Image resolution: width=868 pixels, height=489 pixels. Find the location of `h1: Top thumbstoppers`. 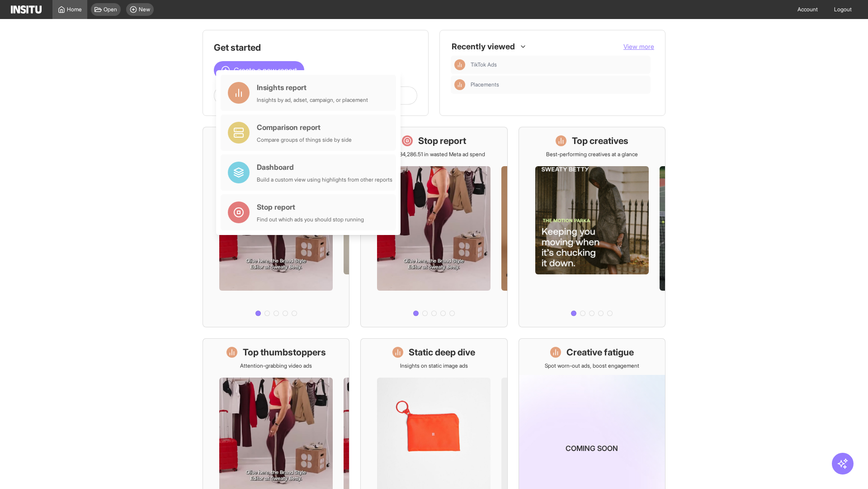

h1: Top thumbstoppers is located at coordinates (285, 352).